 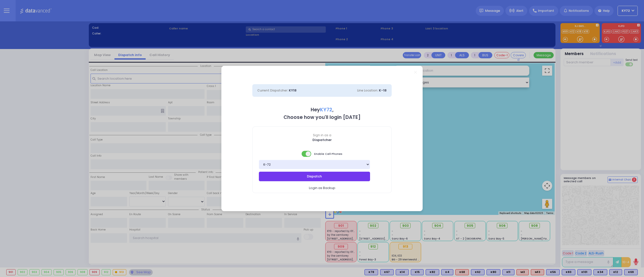 What do you see at coordinates (322, 154) in the screenshot?
I see `span: Enable Cell Phones` at bounding box center [322, 154].